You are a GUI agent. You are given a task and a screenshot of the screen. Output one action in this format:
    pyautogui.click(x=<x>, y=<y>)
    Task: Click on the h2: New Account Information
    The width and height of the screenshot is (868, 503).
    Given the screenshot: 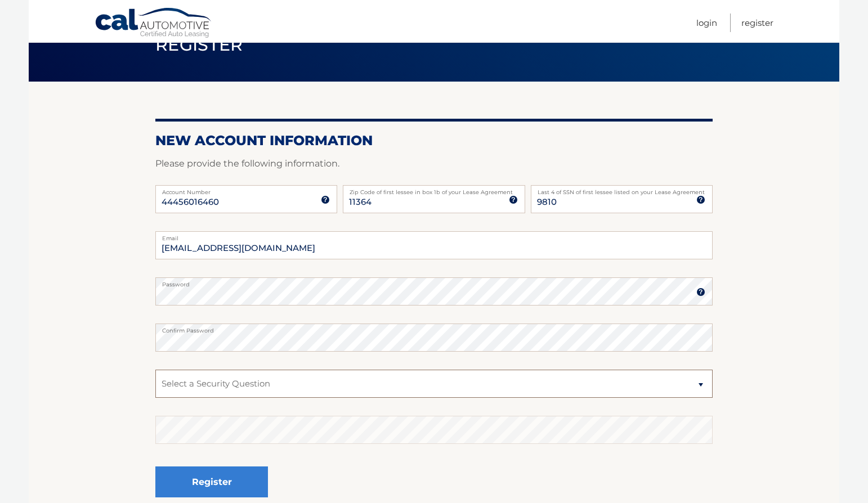 What is the action you would take?
    pyautogui.click(x=434, y=141)
    